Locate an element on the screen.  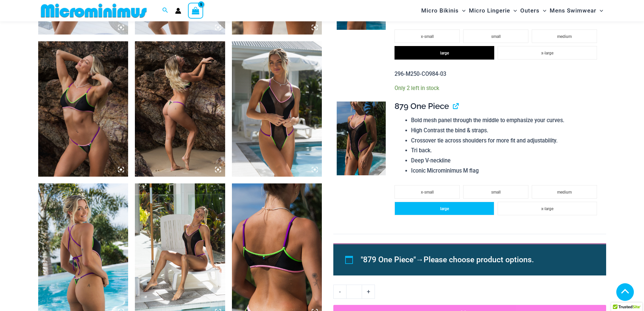
li: Iconic Microminimus M flag is located at coordinates (506, 171).